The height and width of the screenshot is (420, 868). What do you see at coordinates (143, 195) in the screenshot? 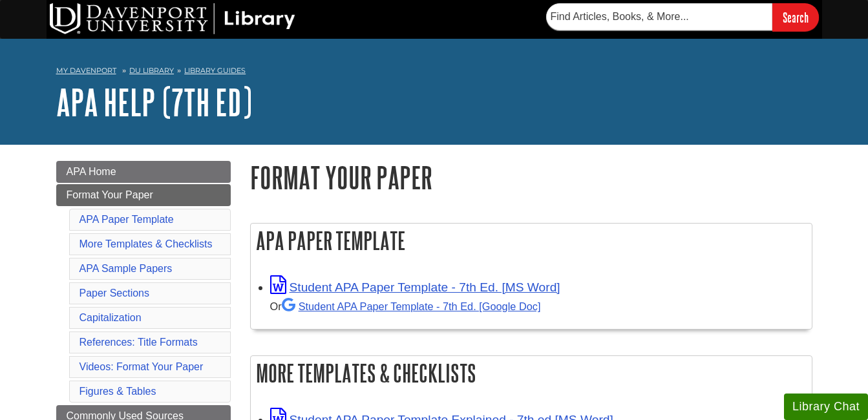
I see `a: Format Your Paper` at bounding box center [143, 195].